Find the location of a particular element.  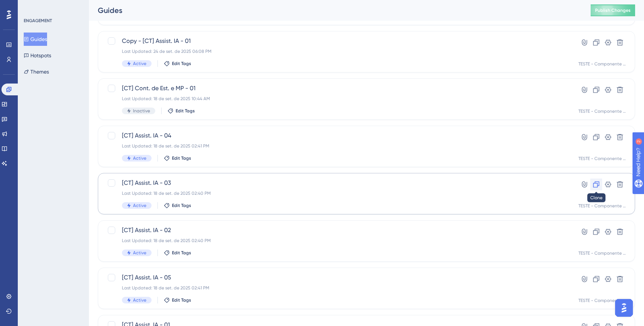

button: Hotspots is located at coordinates (38, 55).